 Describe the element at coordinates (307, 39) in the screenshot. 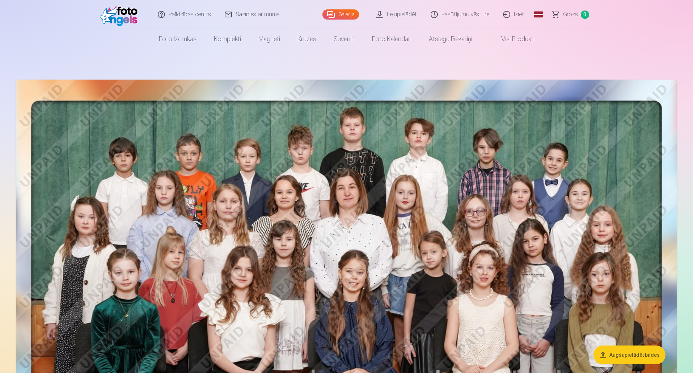

I see `a: Krūzes` at that location.